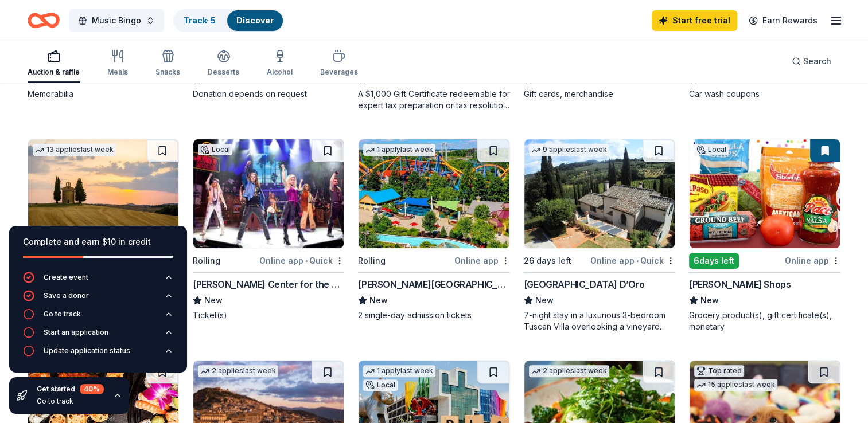 The height and width of the screenshot is (423, 868). What do you see at coordinates (817, 62) in the screenshot?
I see `span: Search` at bounding box center [817, 62].